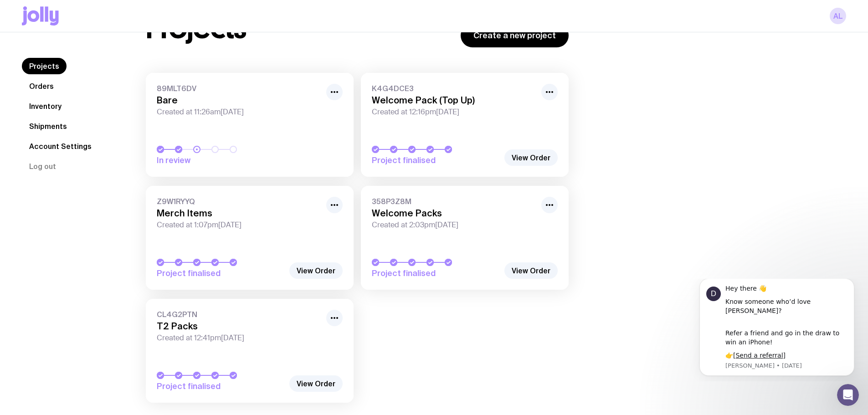 This screenshot has width=868, height=415. What do you see at coordinates (239, 314) in the screenshot?
I see `span: CL4G2PTN` at bounding box center [239, 314].